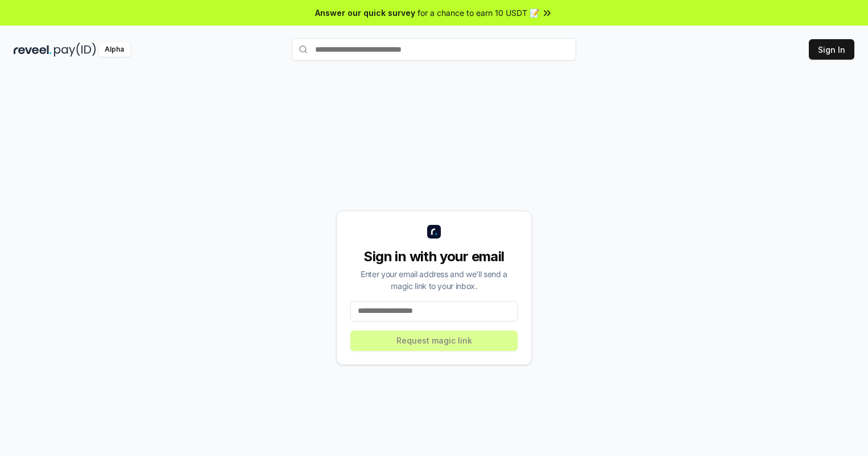 This screenshot has width=868, height=456. Describe the element at coordinates (434, 257) in the screenshot. I see `div: Sign in with your email` at that location.